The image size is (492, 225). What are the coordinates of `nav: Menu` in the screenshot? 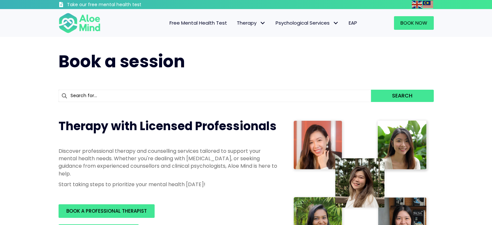 It's located at (236, 23).